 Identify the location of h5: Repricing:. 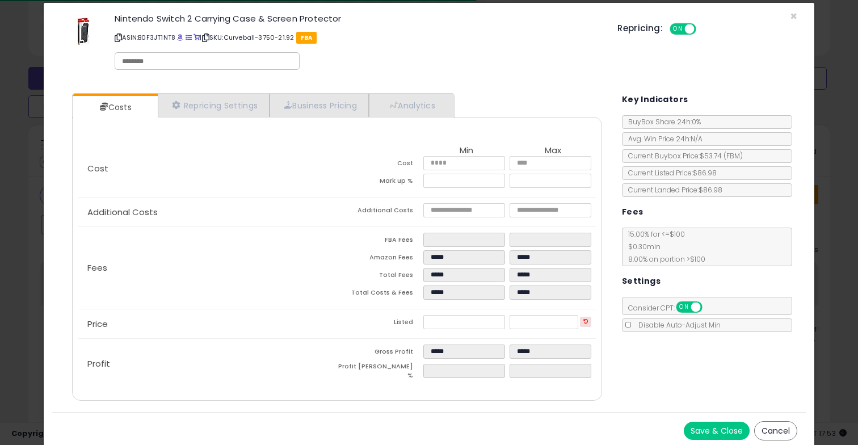
(640, 28).